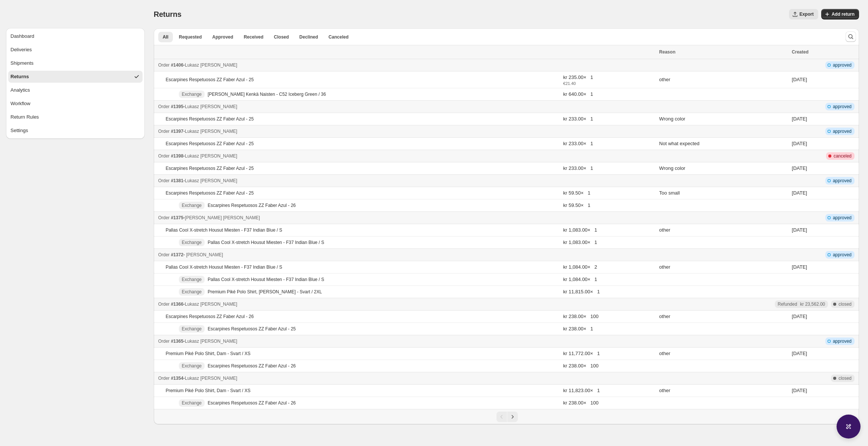  I want to click on span: #1397, so click(177, 132).